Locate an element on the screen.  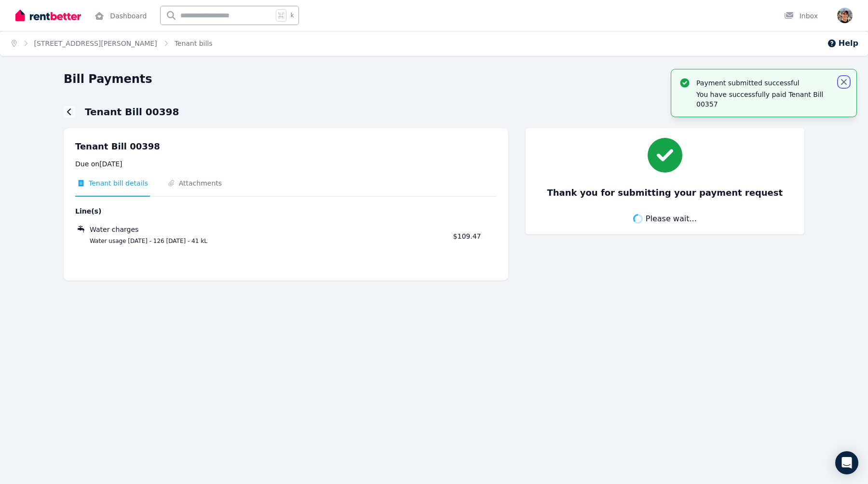
span: Water charges is located at coordinates (114, 229).